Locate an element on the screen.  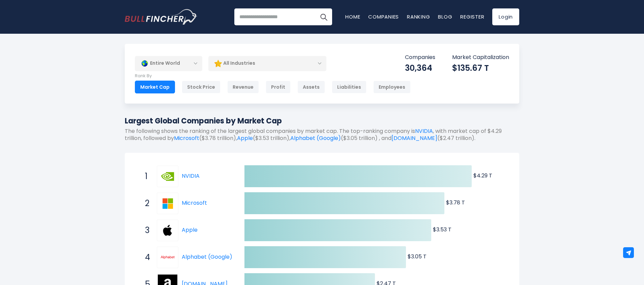
span: 1 is located at coordinates (145, 177).